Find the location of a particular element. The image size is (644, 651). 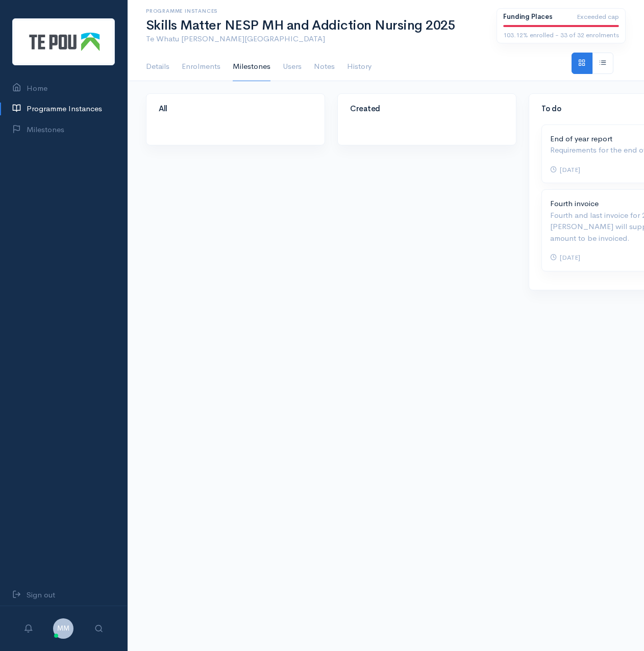

b: Funding Places is located at coordinates (527, 16).